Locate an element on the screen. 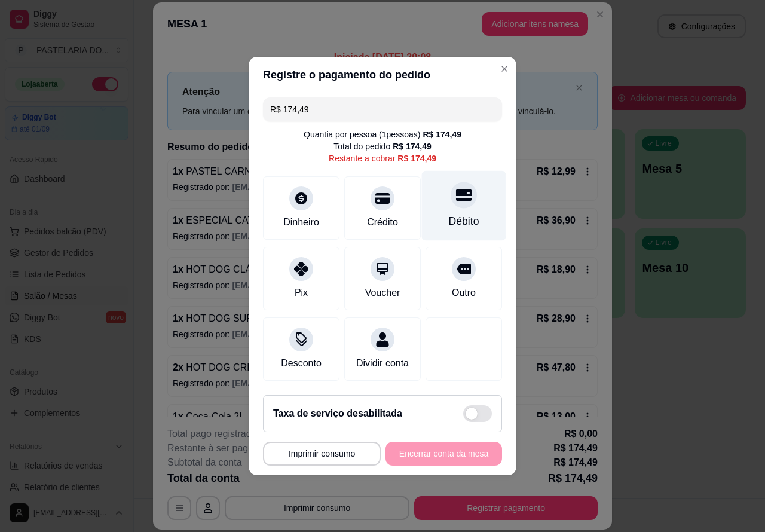 This screenshot has width=765, height=532. button: Close is located at coordinates (505, 69).